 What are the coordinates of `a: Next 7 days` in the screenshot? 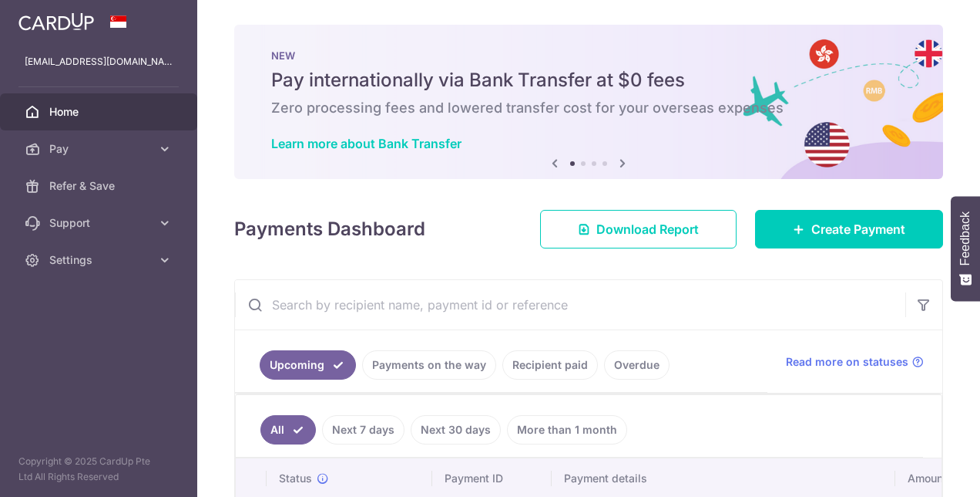 It's located at (363, 430).